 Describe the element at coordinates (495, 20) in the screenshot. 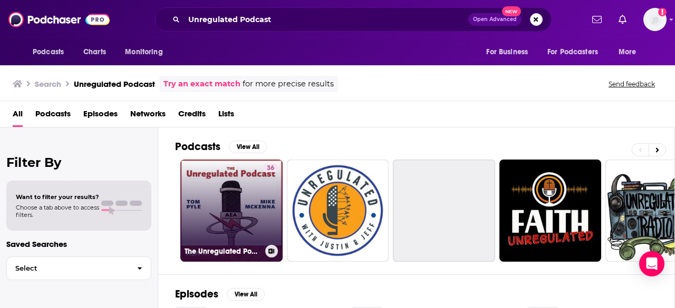

I see `span: Open Advanced` at that location.